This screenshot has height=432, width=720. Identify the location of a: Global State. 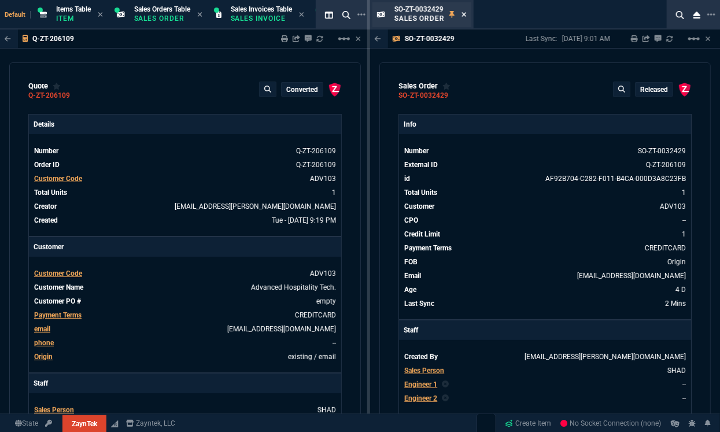
(27, 423).